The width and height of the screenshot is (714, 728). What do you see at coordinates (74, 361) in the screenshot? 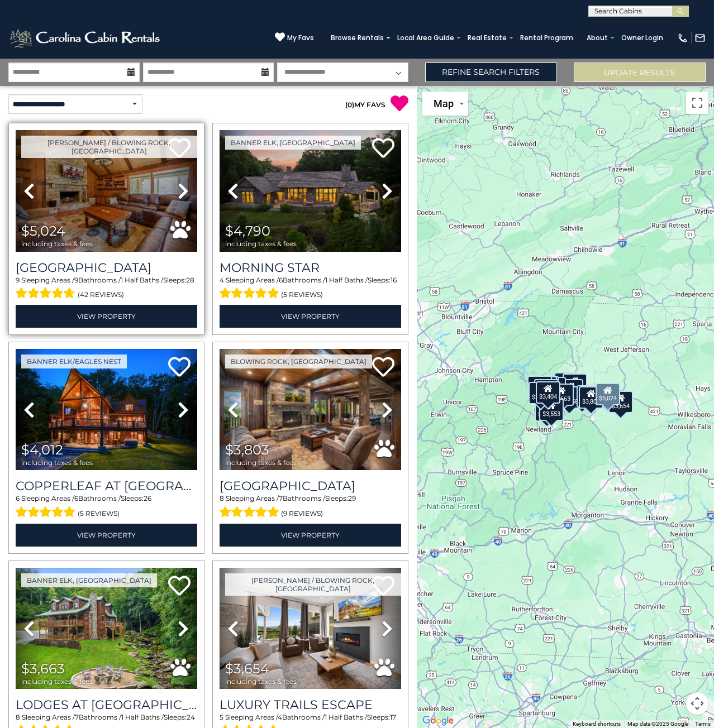
I see `a: Banner Elk/Eagles Nest` at bounding box center [74, 361].